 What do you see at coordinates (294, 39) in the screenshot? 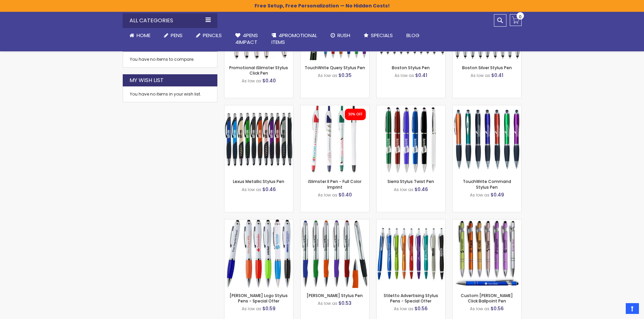
I see `a: 4PROMOTIONALITEMS` at bounding box center [294, 39].